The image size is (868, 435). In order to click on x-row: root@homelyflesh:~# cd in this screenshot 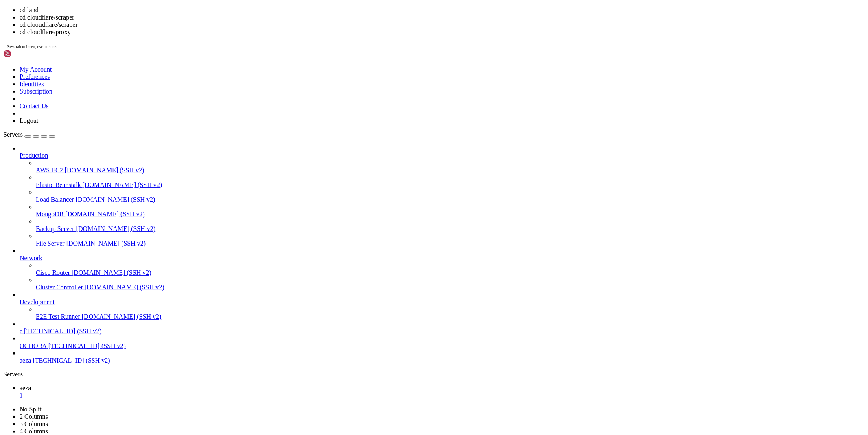, I will do `click(383, 200)`.